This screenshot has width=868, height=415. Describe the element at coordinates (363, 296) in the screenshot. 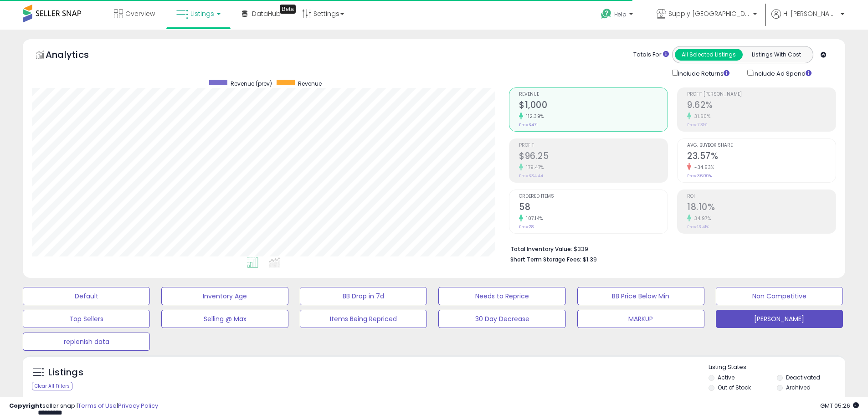

I see `button: BB Drop in 7d` at that location.